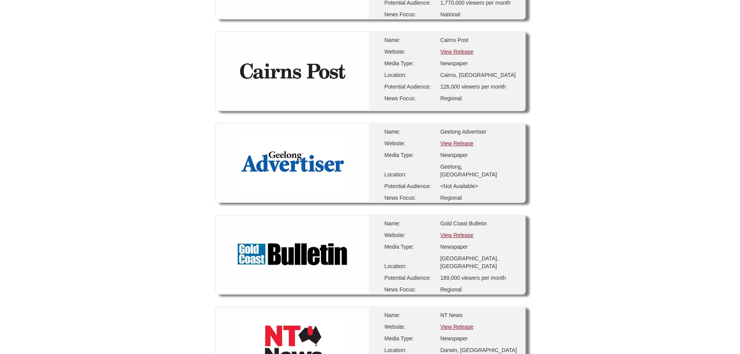  I want to click on img: Gold Coast Bulletin, so click(292, 254).